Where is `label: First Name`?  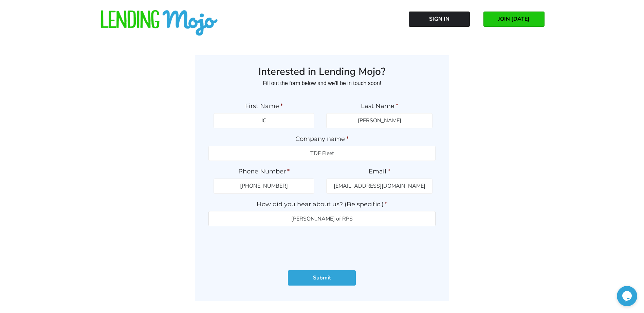
label: First Name is located at coordinates (264, 106).